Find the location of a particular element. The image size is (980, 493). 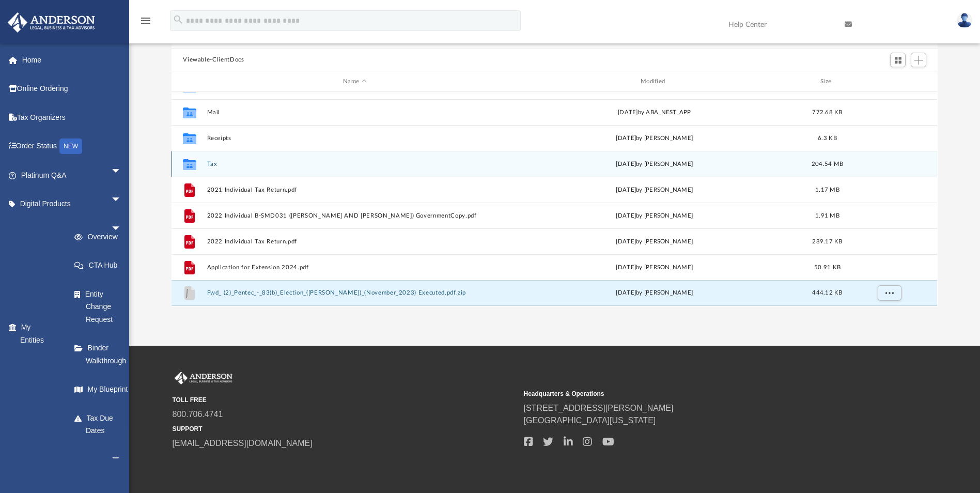

span: 1.17 MB is located at coordinates (827, 190).